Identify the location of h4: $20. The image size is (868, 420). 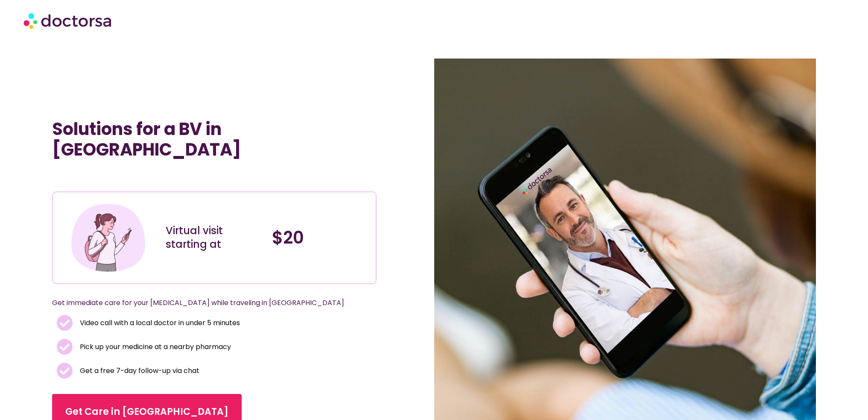
(321, 238).